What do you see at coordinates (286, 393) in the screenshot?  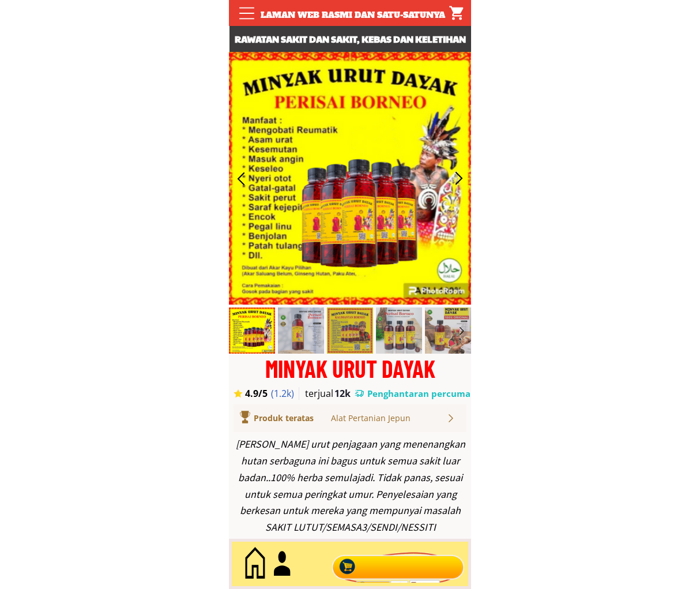 I see `h3: (1.2k)` at bounding box center [286, 393].